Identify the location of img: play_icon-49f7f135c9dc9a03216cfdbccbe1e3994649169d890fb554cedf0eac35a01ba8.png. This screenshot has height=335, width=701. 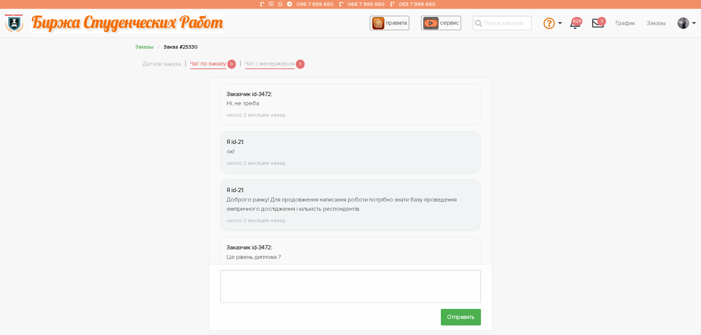
(431, 23).